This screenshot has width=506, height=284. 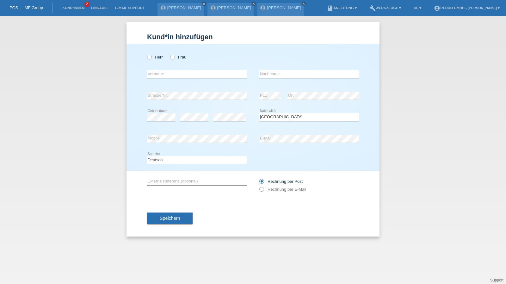 I want to click on input: Herr, so click(x=149, y=57).